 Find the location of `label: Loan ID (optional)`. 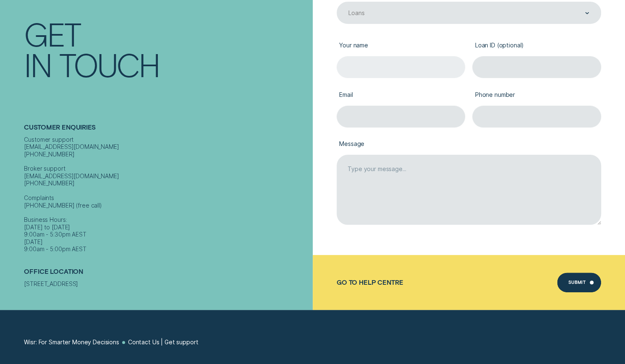

label: Loan ID (optional) is located at coordinates (536, 46).